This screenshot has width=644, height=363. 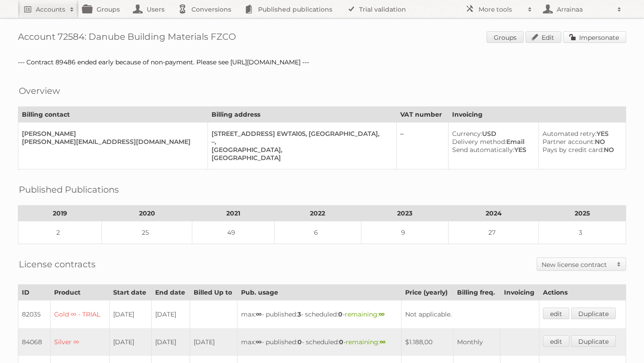 What do you see at coordinates (405, 213) in the screenshot?
I see `th: 2023` at bounding box center [405, 213].